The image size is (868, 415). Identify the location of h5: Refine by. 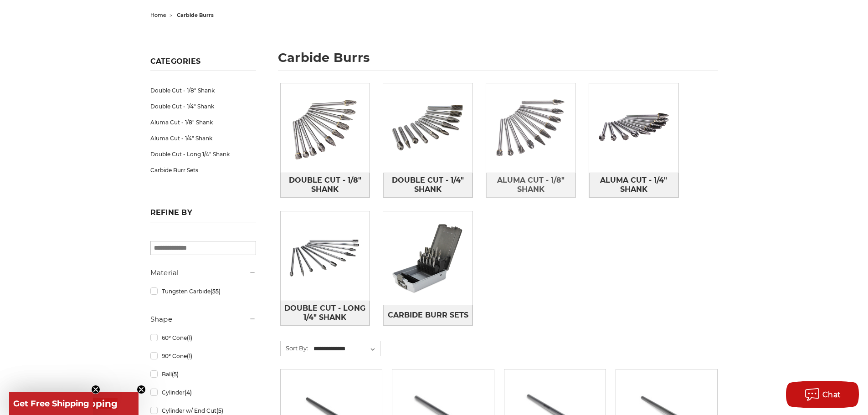
(203, 215).